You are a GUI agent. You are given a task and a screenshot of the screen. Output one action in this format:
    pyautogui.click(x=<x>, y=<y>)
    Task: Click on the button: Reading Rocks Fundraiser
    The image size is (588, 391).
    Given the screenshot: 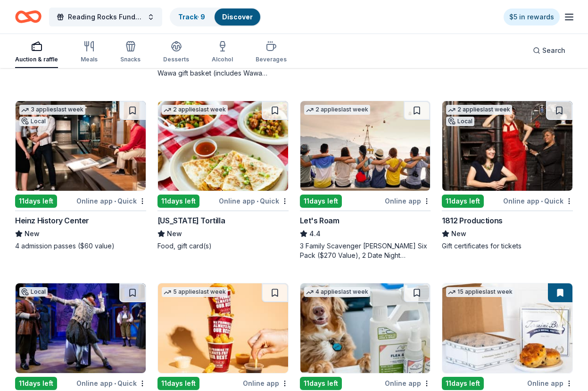 What is the action you would take?
    pyautogui.click(x=106, y=17)
    